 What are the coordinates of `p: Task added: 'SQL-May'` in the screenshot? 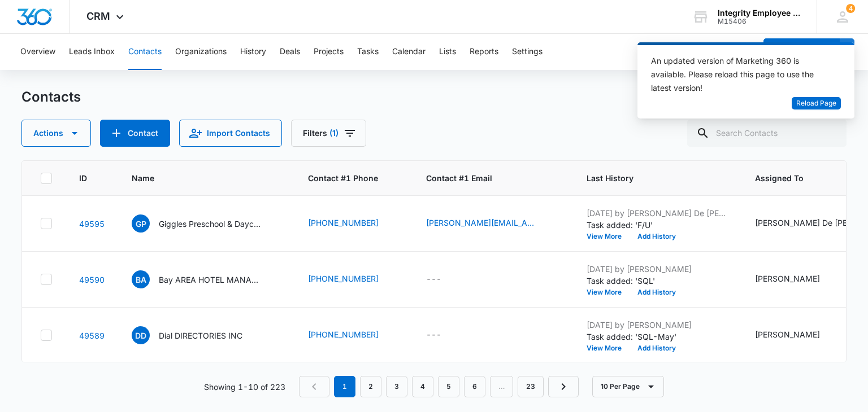 It's located at (657, 337).